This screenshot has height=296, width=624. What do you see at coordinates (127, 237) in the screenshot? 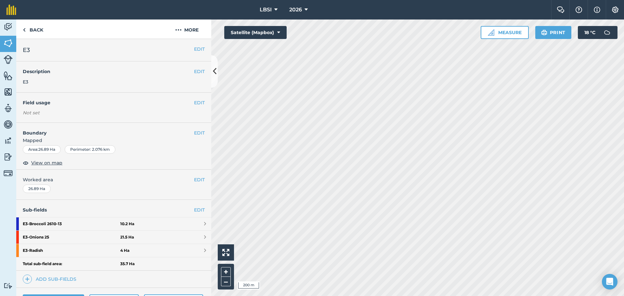
I see `strong: 21.5 Ha` at bounding box center [127, 237].